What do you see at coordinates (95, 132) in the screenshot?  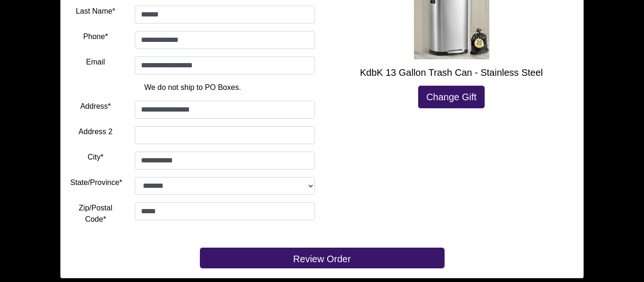 I see `label: Address 2` at bounding box center [95, 132].